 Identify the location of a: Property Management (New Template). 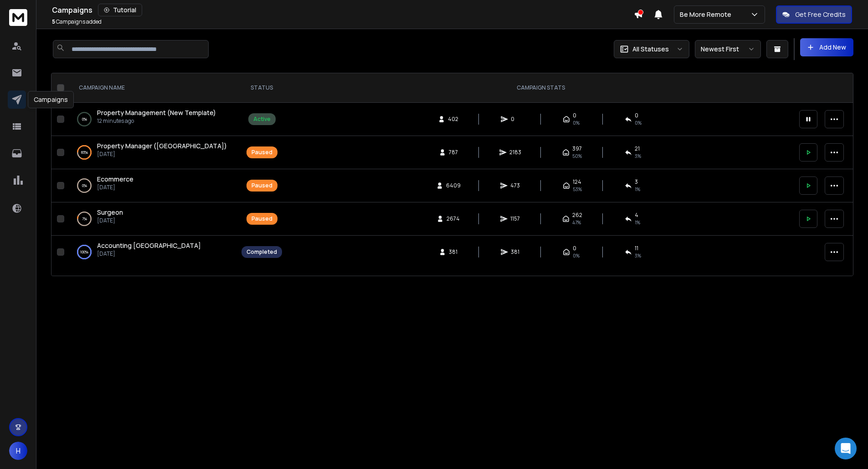
(156, 113).